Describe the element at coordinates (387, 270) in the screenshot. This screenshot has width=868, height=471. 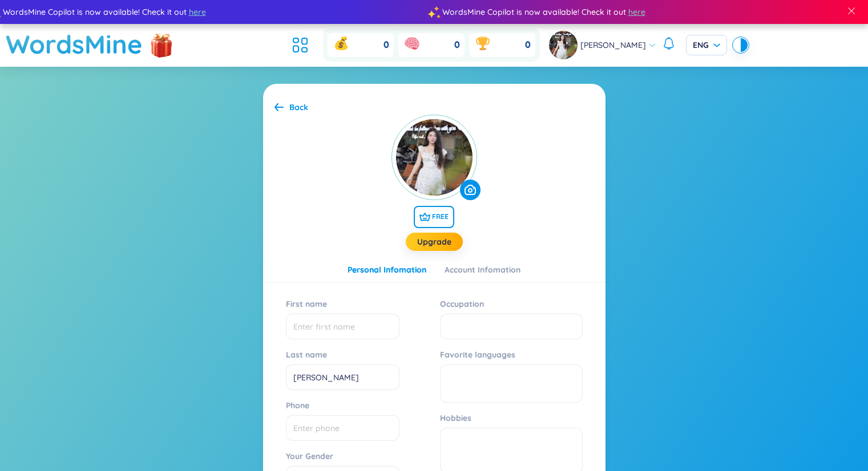
I see `div: Personal Infomation` at that location.